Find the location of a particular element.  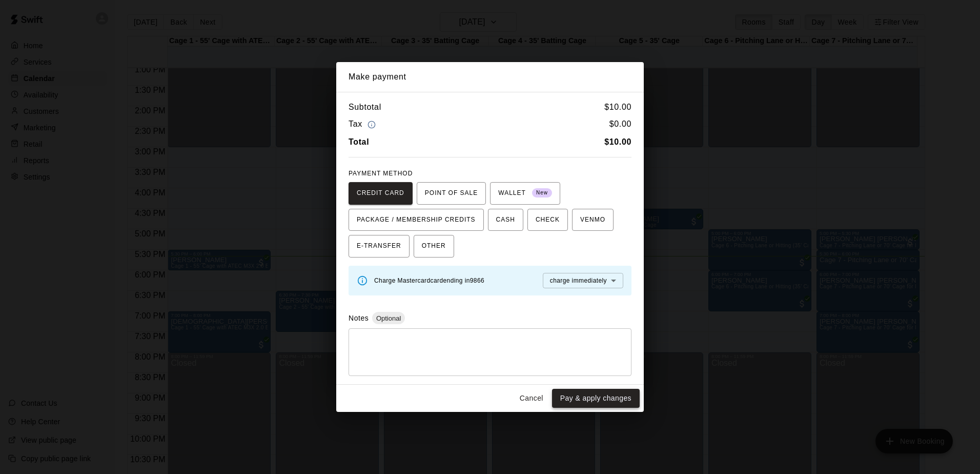

button: CASH is located at coordinates (506, 220).